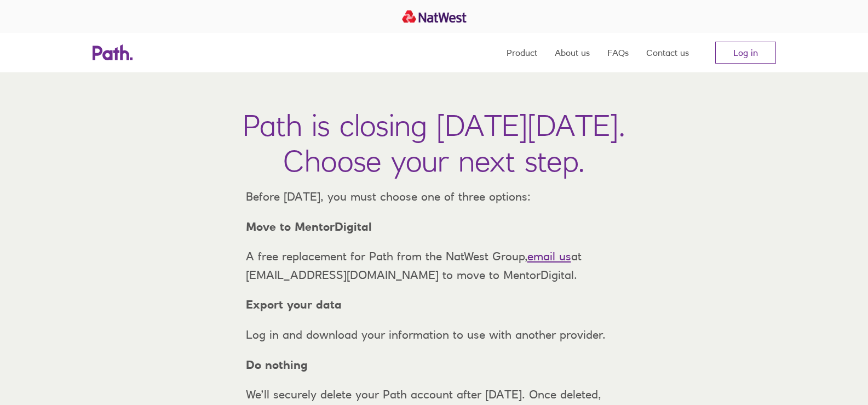 This screenshot has width=868, height=405. Describe the element at coordinates (521, 53) in the screenshot. I see `a: Product` at that location.